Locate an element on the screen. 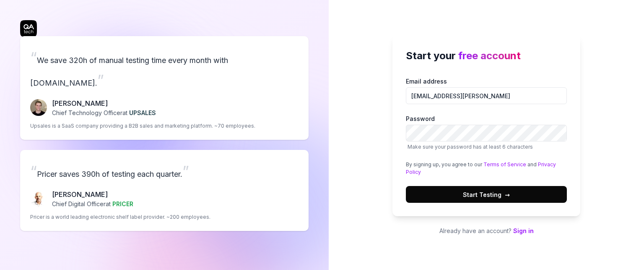 This screenshot has width=644, height=270. p: Chief Technology Officer at is located at coordinates (104, 112).